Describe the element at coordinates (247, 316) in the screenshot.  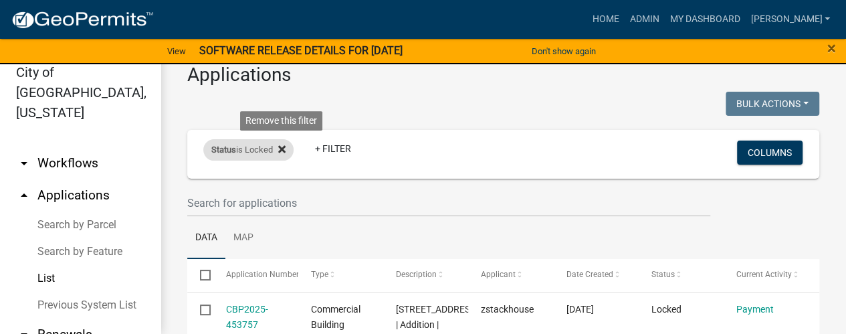
I see `a: CBP2025-453757` at that location.